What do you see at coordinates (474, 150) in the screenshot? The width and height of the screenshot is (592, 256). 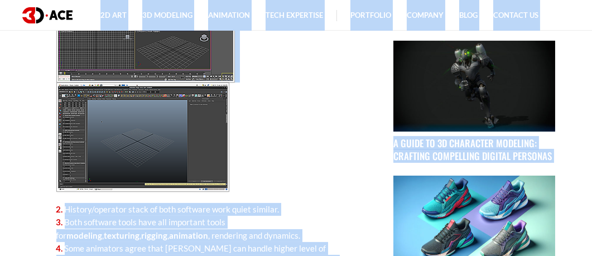 I see `p: A Guide to 3D Character Modeling: Crafting Compelling Digital Personas` at bounding box center [474, 150].